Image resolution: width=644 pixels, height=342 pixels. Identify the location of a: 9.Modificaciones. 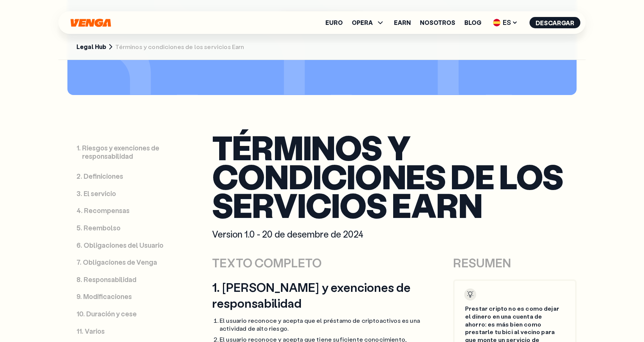
(132, 296).